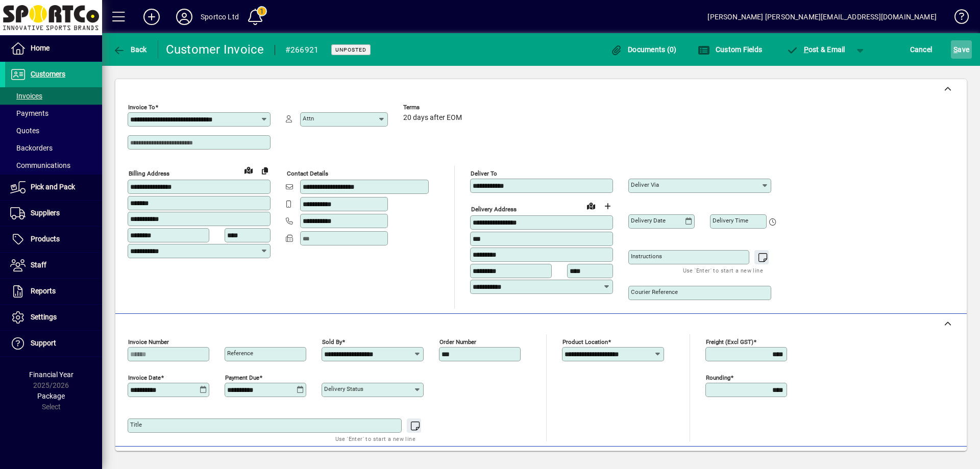  Describe the element at coordinates (54, 265) in the screenshot. I see `a: Staff` at that location.